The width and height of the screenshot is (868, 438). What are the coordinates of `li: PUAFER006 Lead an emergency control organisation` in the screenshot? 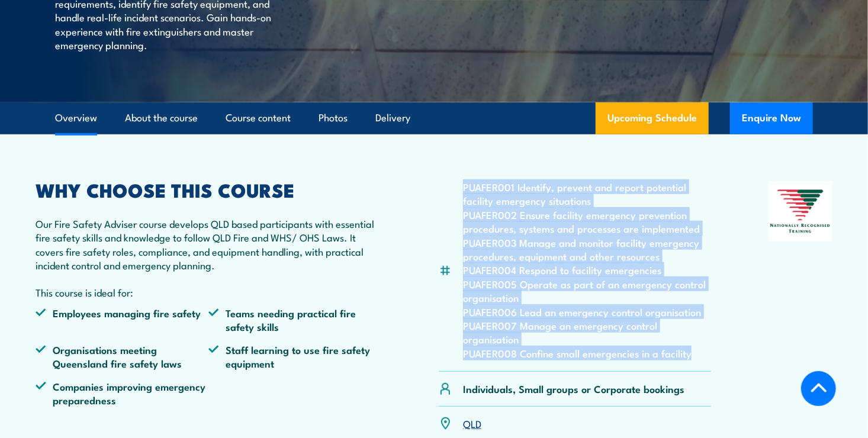 It's located at (586, 312).